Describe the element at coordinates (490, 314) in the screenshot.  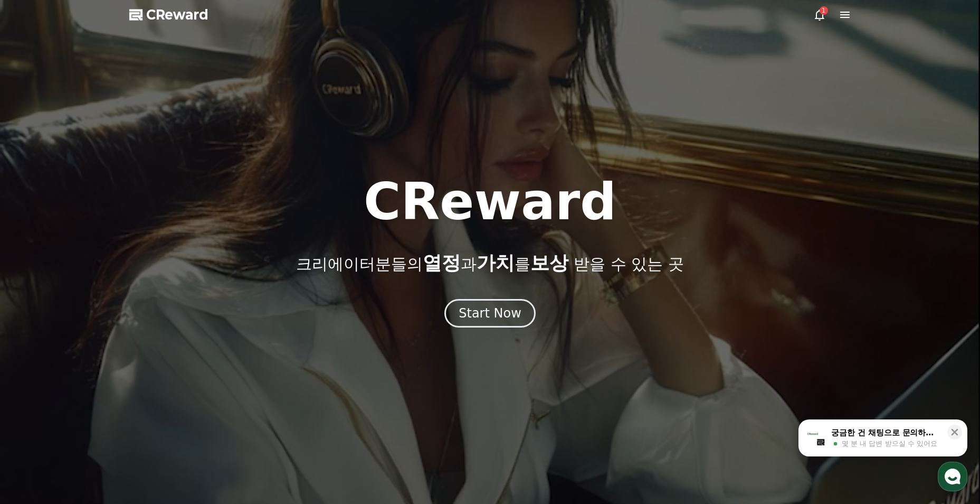
I see `a: Start Now` at that location.